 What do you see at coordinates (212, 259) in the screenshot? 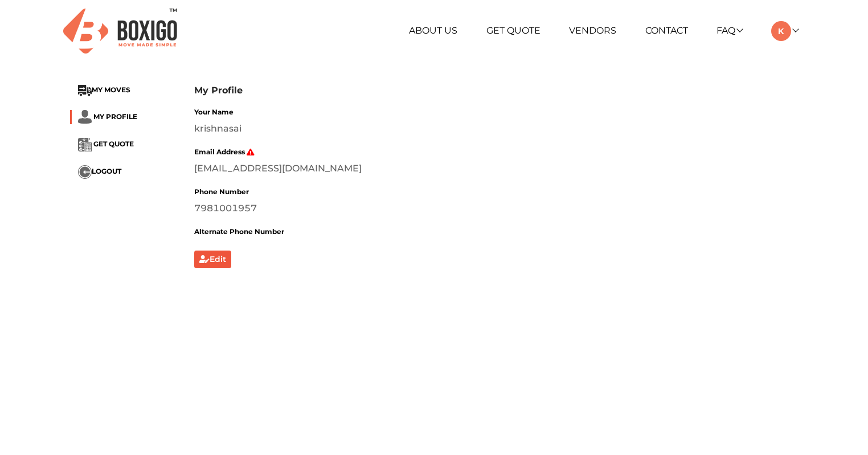
I see `button: Edit` at bounding box center [212, 259].